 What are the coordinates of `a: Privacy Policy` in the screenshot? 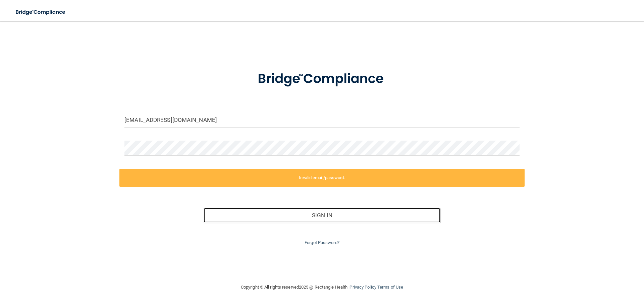 It's located at (363, 287).